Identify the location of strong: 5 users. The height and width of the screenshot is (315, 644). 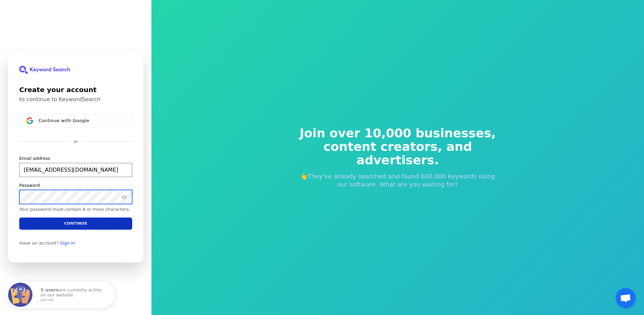
(50, 290).